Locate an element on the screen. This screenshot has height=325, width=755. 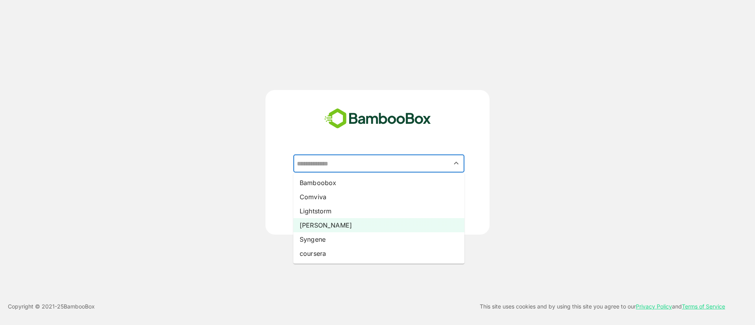
li: coursera is located at coordinates (379, 254).